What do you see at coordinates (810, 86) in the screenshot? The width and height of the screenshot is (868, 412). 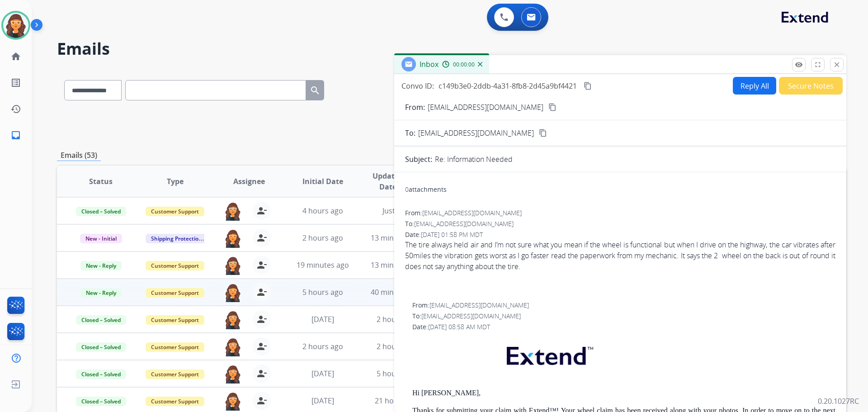 I see `button: Secure Notes` at bounding box center [810, 86].